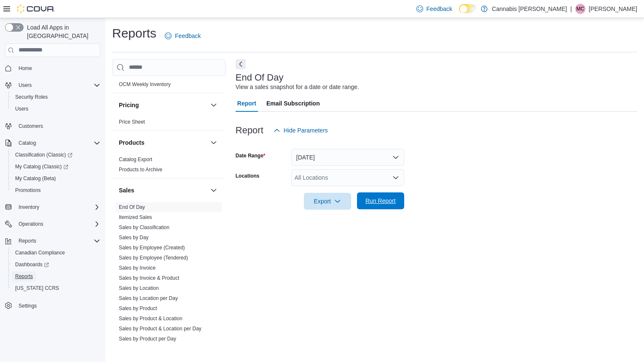  I want to click on a: Sales by Employee (Created), so click(152, 248).